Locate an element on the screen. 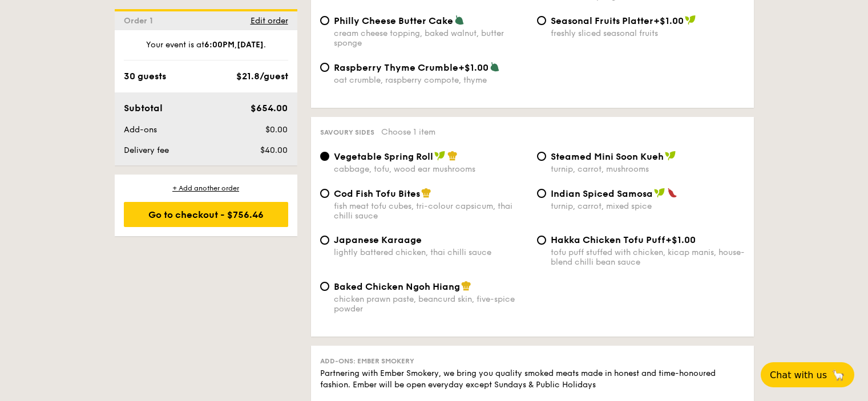 This screenshot has height=401, width=868. span: $654.00 is located at coordinates (269, 108).